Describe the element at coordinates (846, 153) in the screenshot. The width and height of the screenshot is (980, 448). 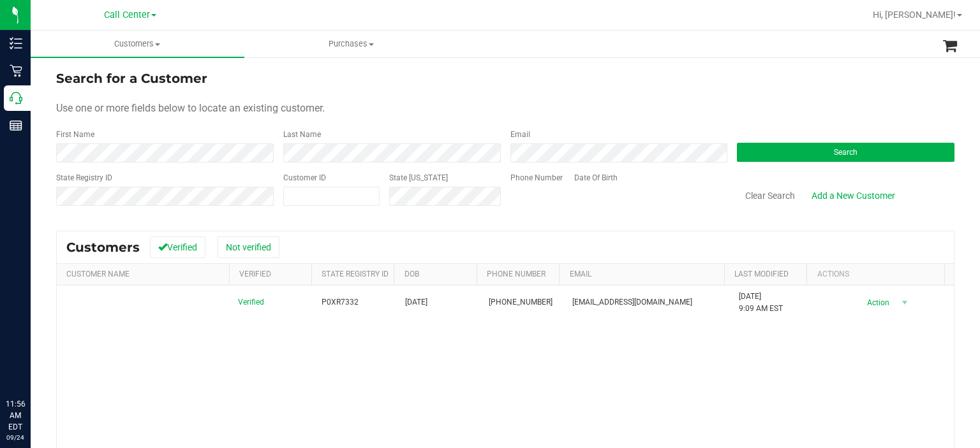
I see `span: Search` at that location.